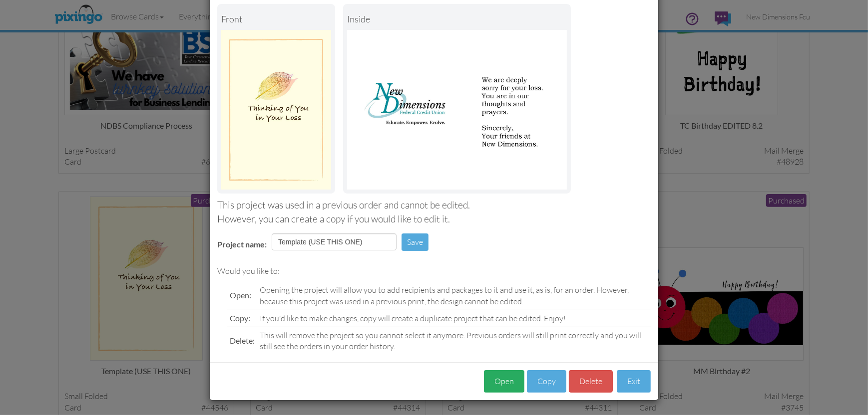  Describe the element at coordinates (240, 318) in the screenshot. I see `span: Copy:` at that location.